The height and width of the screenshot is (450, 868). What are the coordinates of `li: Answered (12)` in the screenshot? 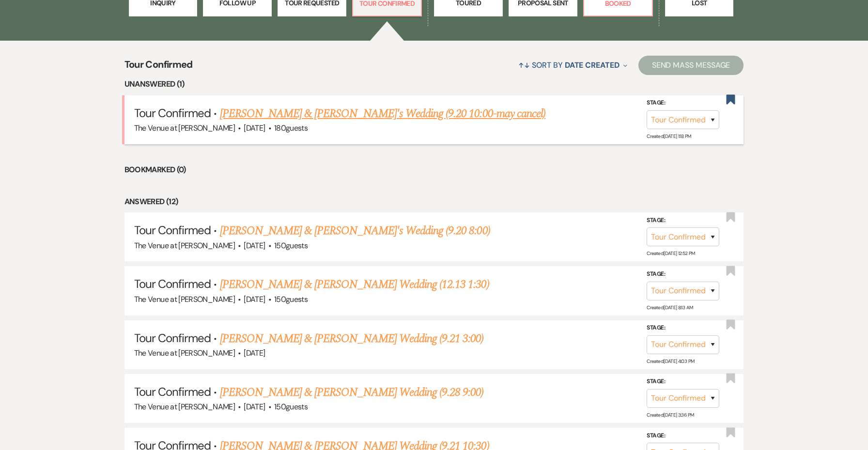 It's located at (434, 202).